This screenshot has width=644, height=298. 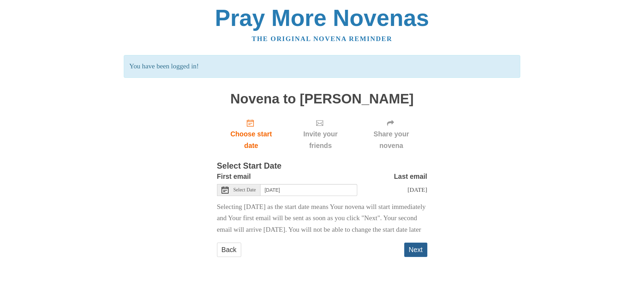 What do you see at coordinates (245, 190) in the screenshot?
I see `span: Select Date` at bounding box center [245, 190].